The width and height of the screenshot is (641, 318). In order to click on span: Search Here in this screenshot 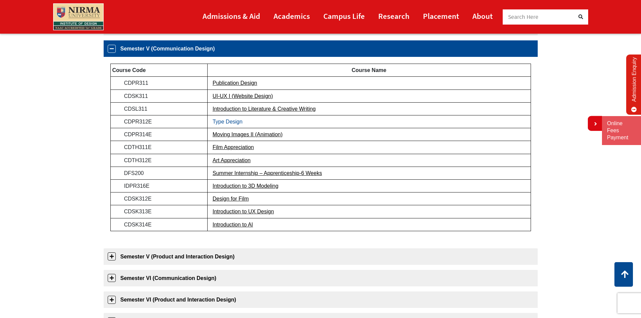, I will do `click(523, 17)`.